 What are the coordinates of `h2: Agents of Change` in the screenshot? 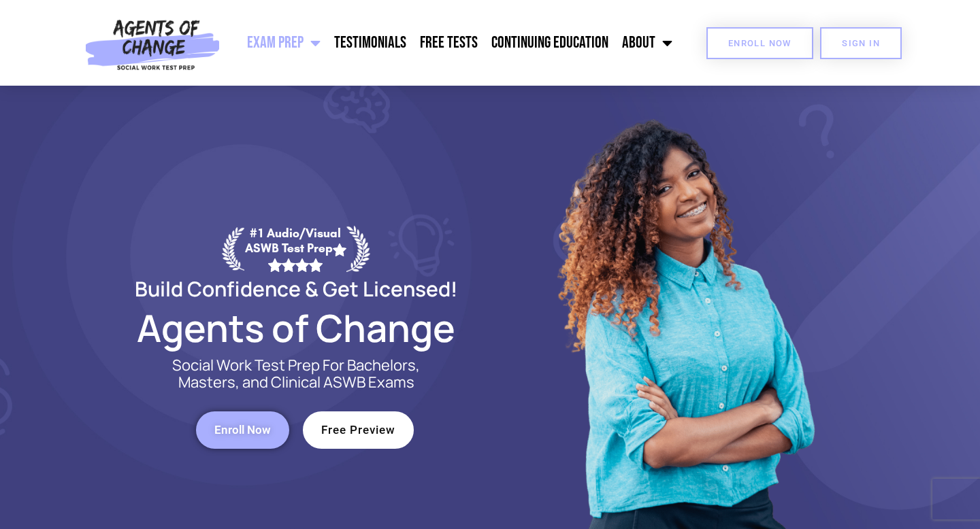 It's located at (296, 328).